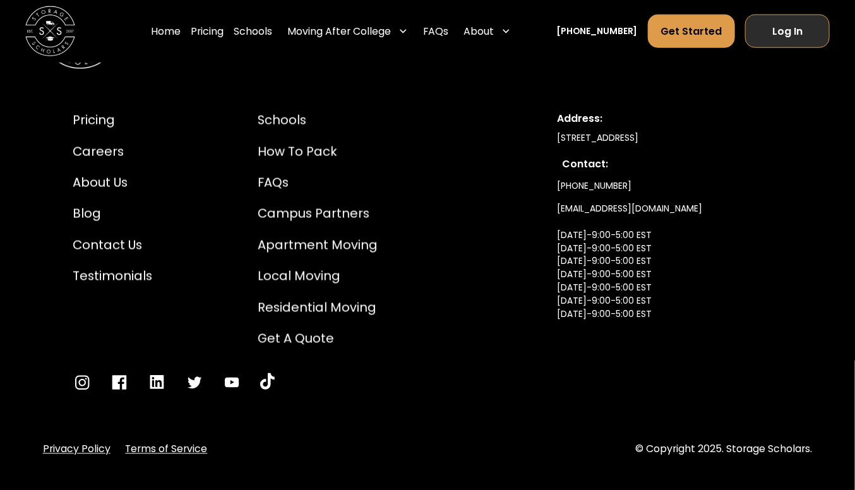  What do you see at coordinates (724, 450) in the screenshot?
I see `div: © Copyright 2025. Storage Scholars.` at bounding box center [724, 450].